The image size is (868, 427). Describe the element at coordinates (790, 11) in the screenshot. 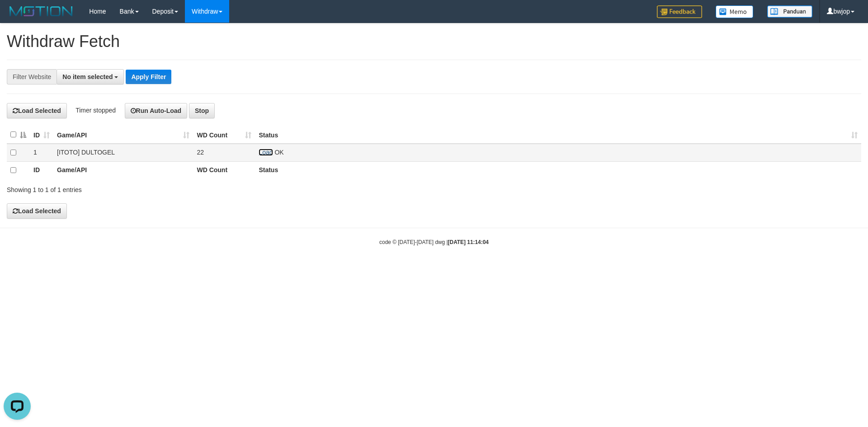

I see `img: panduan.png` at that location.